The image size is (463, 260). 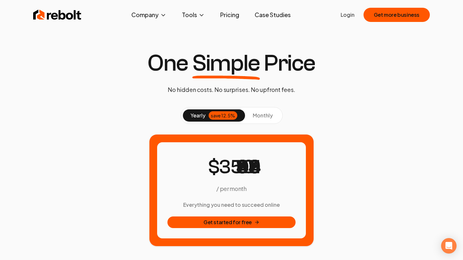 What do you see at coordinates (226, 63) in the screenshot?
I see `span: Simple` at bounding box center [226, 63].